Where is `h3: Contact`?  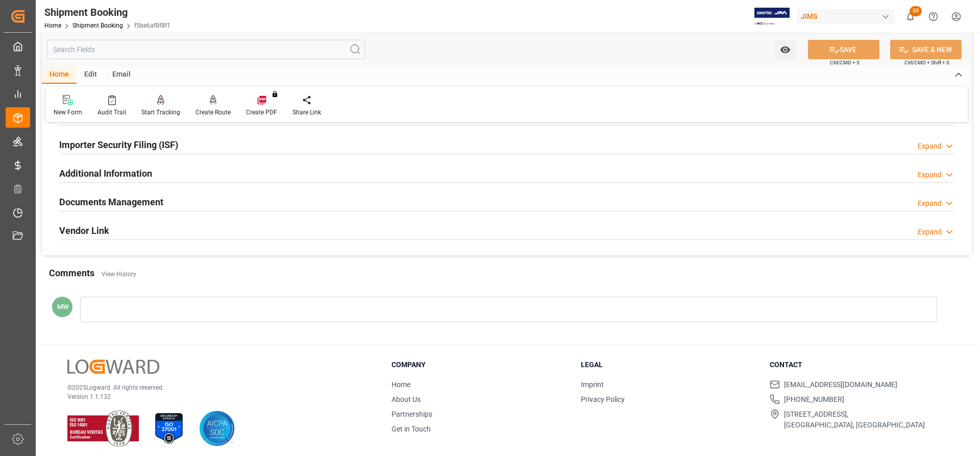
h3: Contact is located at coordinates (858, 364).